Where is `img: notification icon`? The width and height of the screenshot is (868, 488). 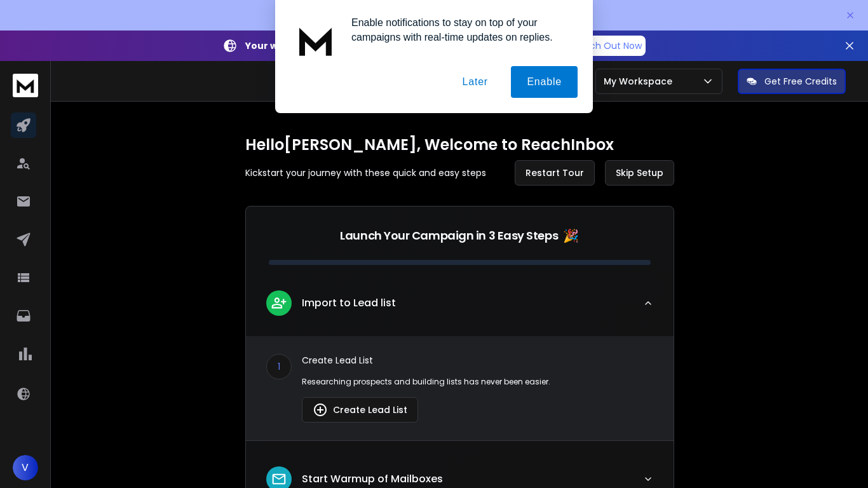 img: notification icon is located at coordinates (315, 41).